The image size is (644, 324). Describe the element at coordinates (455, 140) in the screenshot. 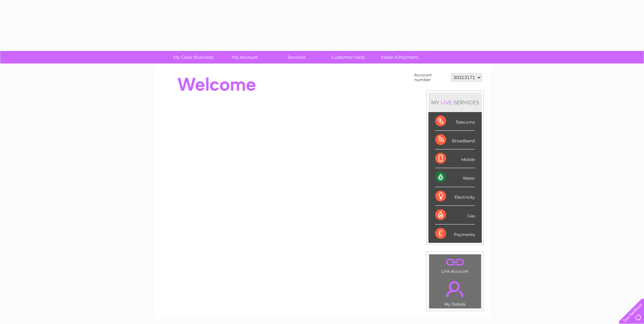

I see `div: Broadband` at that location.